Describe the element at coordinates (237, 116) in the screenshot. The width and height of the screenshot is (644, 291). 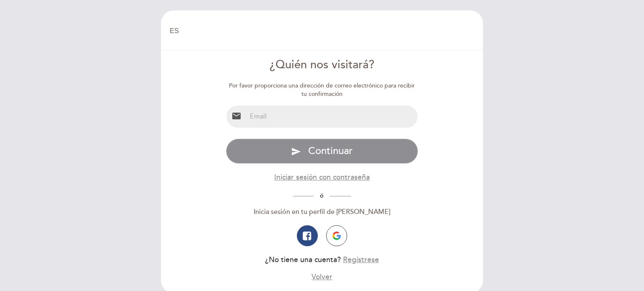
I see `i: email` at that location.